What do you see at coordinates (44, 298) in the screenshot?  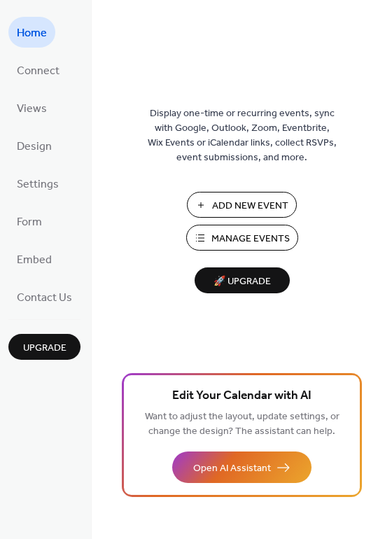 I see `span: Contact Us` at bounding box center [44, 298].